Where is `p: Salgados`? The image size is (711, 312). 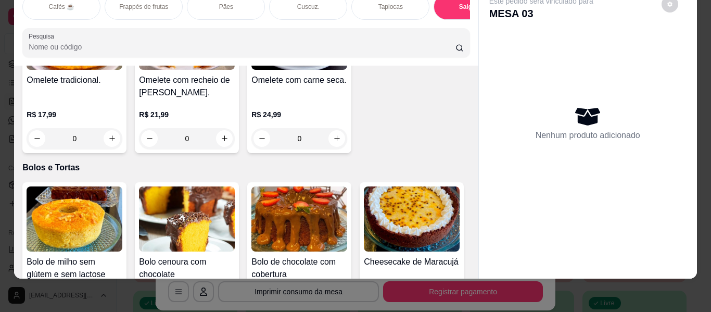 p: Salgados is located at coordinates (472, 7).